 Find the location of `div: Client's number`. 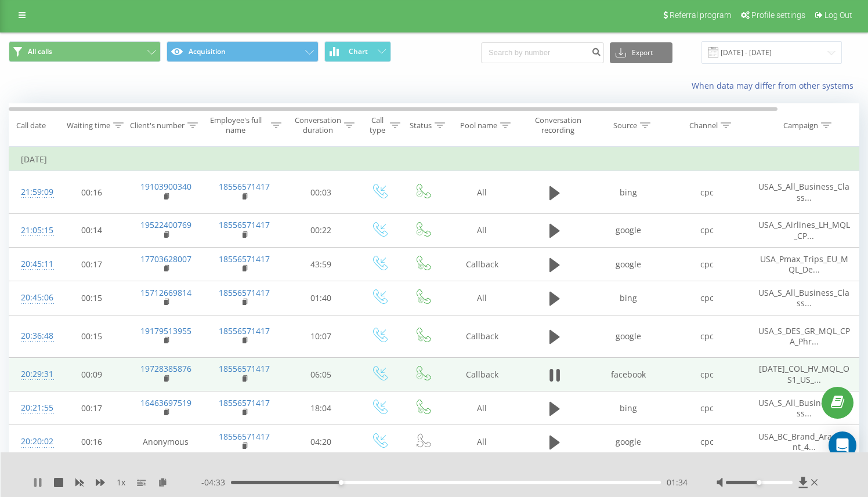

div: Client's number is located at coordinates (157, 125).